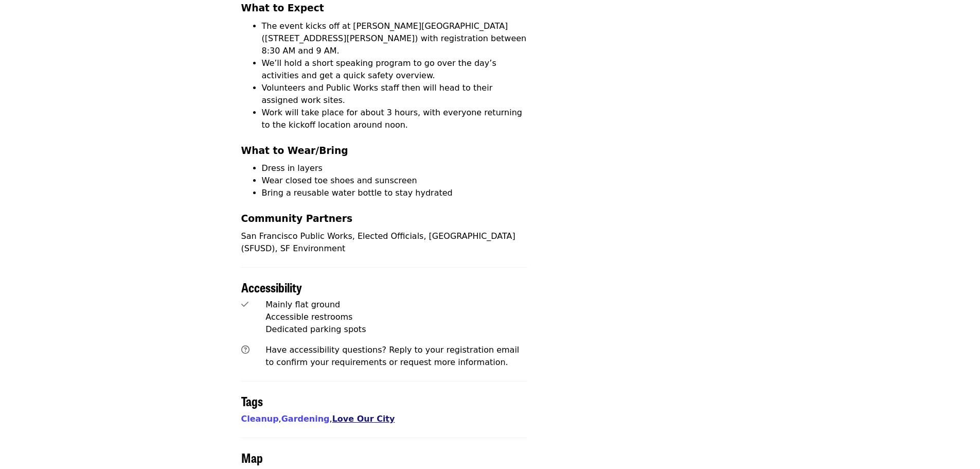 This screenshot has height=469, width=980. I want to click on h3: Community Partners, so click(384, 219).